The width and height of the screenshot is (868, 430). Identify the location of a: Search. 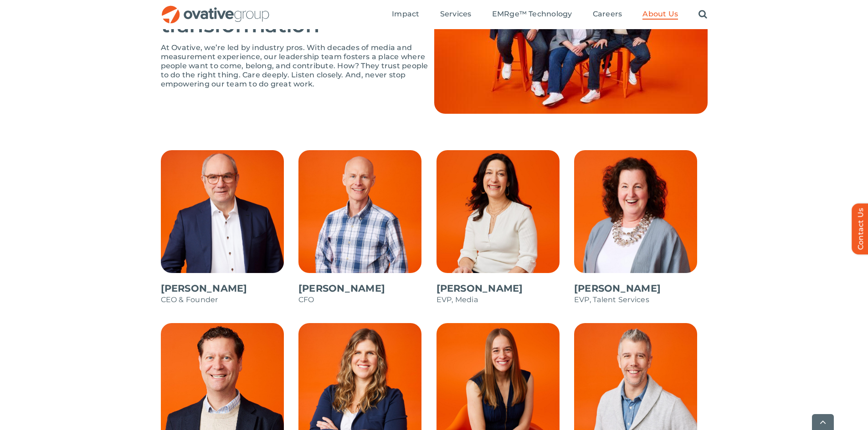
(703, 15).